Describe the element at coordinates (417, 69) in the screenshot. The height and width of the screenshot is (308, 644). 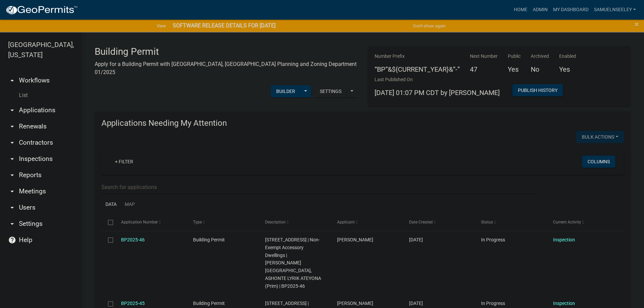
I see `h5: “BP”&${CURRENT_YEAR}&”-”` at that location.